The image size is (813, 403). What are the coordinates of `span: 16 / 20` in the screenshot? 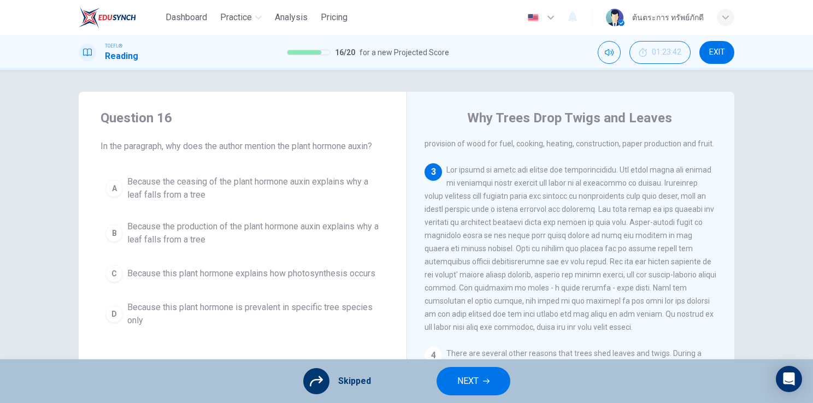 It's located at (345, 52).